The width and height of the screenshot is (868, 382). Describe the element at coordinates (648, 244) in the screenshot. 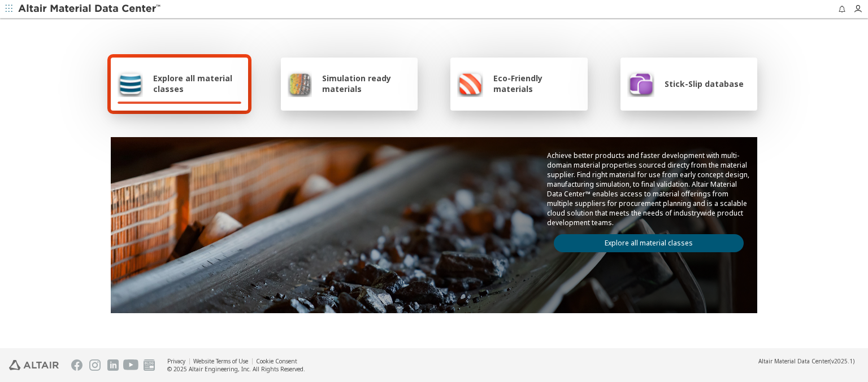

I see `a: Explore all material classes` at that location.